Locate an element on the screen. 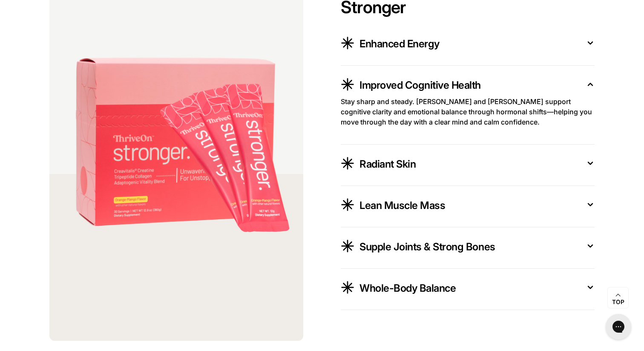  div: Improved Cognitive Health is located at coordinates (468, 115).